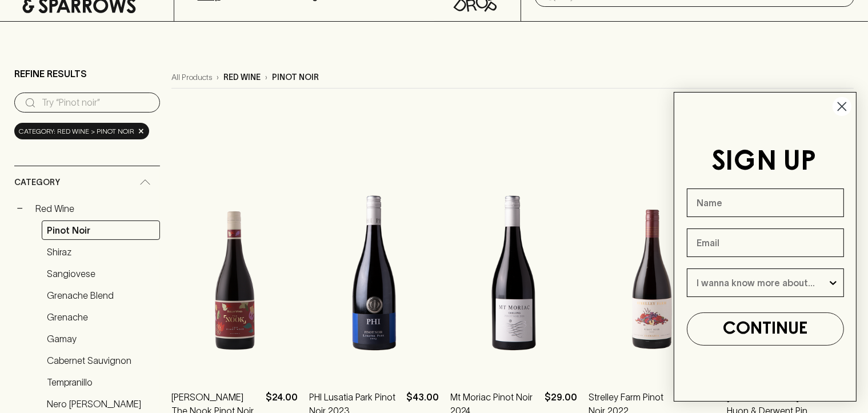 The width and height of the screenshot is (868, 413). I want to click on span: SIGN UP, so click(764, 162).